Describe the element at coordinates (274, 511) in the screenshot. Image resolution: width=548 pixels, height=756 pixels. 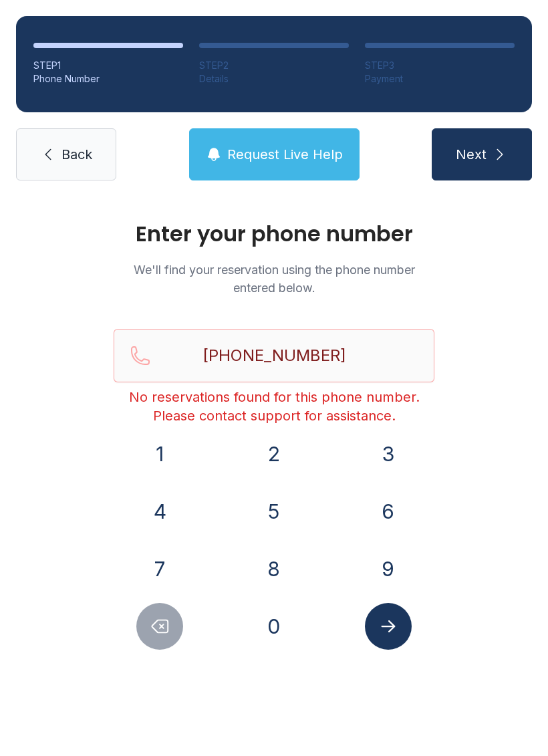
I see `button: 5` at that location.